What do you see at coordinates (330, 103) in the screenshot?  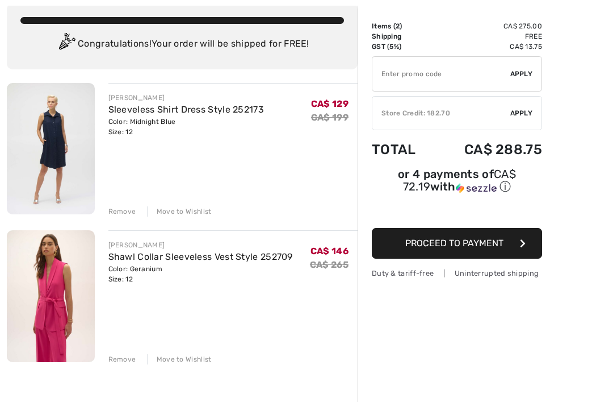 I see `span: CA$ 129` at bounding box center [330, 103].